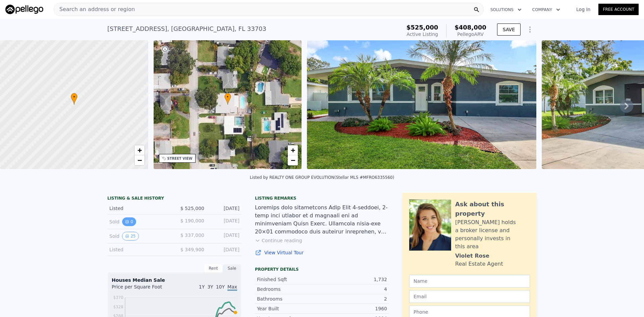 The height and width of the screenshot is (317, 644). What do you see at coordinates (210, 287) in the screenshot?
I see `span: 3Y` at bounding box center [210, 287].